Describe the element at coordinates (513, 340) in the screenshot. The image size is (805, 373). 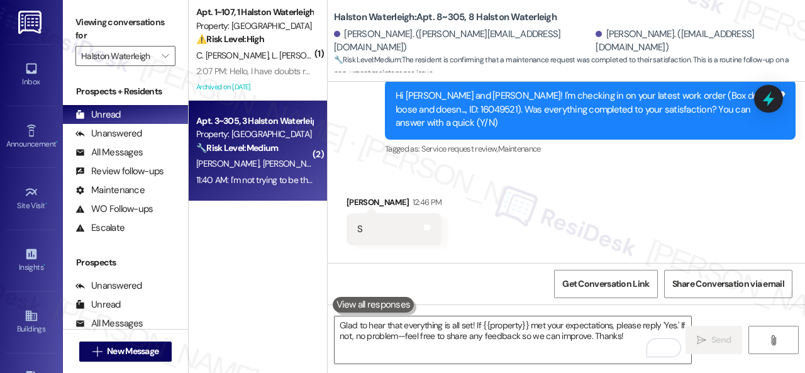
I see `textarea: To enrich screen reader interactions, please activate Accessibility in Grammarly extension settings` at that location.